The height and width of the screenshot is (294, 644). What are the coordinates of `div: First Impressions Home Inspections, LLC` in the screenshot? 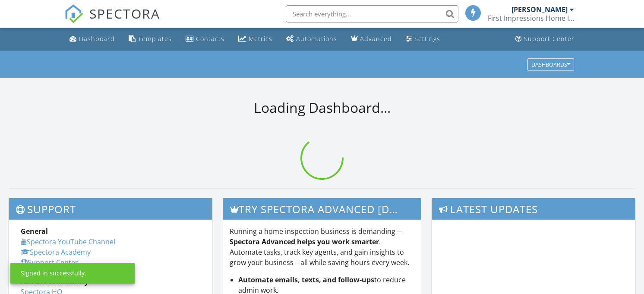 It's located at (531, 18).